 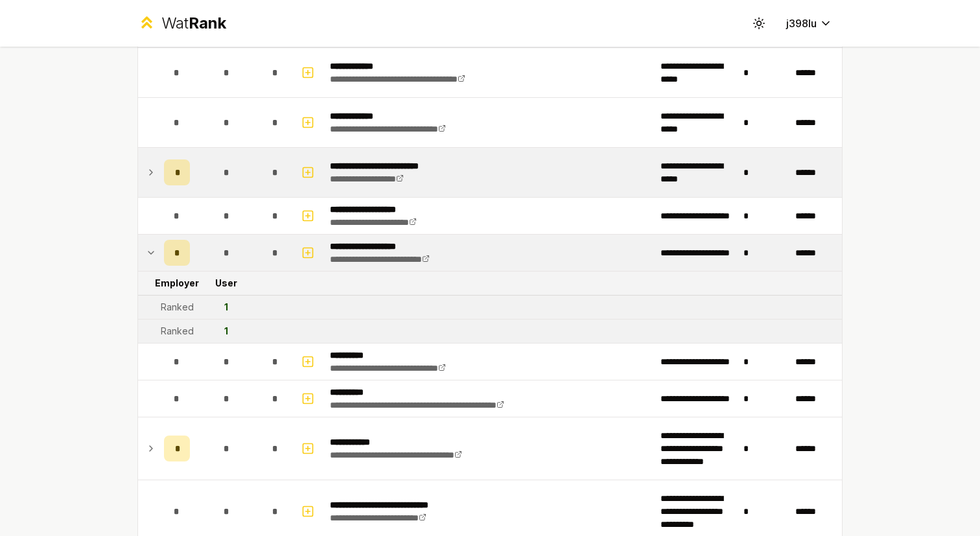 I want to click on td: User, so click(x=226, y=283).